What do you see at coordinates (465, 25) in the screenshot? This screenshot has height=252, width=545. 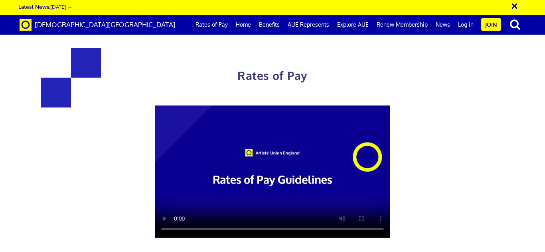 I see `a: Log in` at bounding box center [465, 25].